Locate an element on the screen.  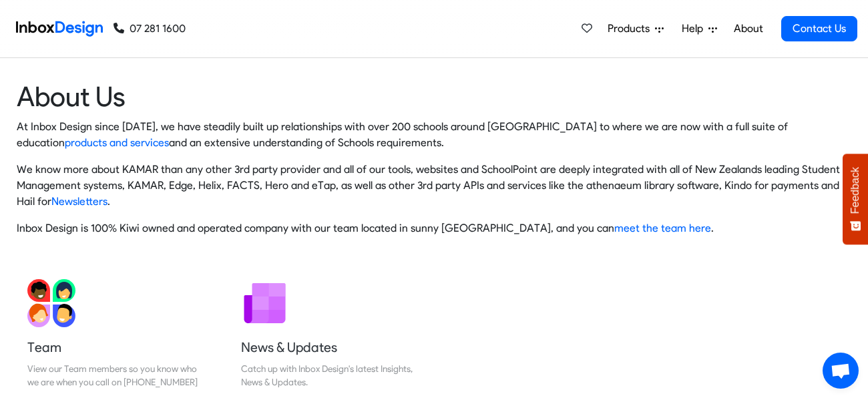
a: 07 281 1600 is located at coordinates (150, 28).